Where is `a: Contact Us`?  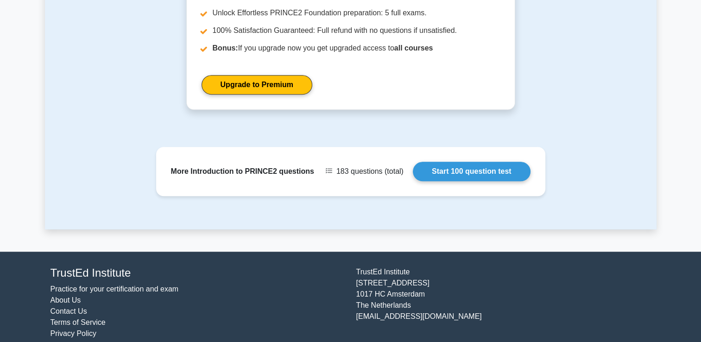 a: Contact Us is located at coordinates (69, 311).